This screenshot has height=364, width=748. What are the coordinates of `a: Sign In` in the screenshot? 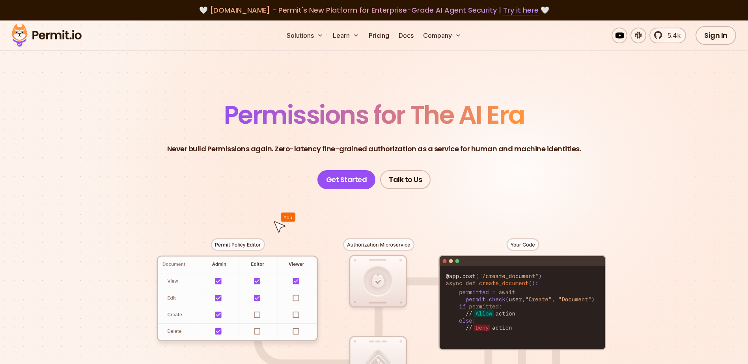 It's located at (715, 35).